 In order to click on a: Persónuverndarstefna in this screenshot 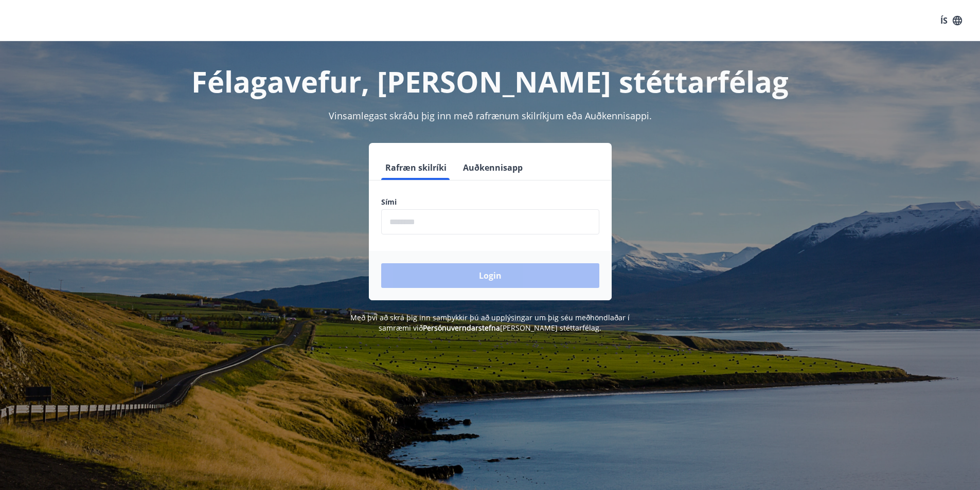, I will do `click(462, 328)`.